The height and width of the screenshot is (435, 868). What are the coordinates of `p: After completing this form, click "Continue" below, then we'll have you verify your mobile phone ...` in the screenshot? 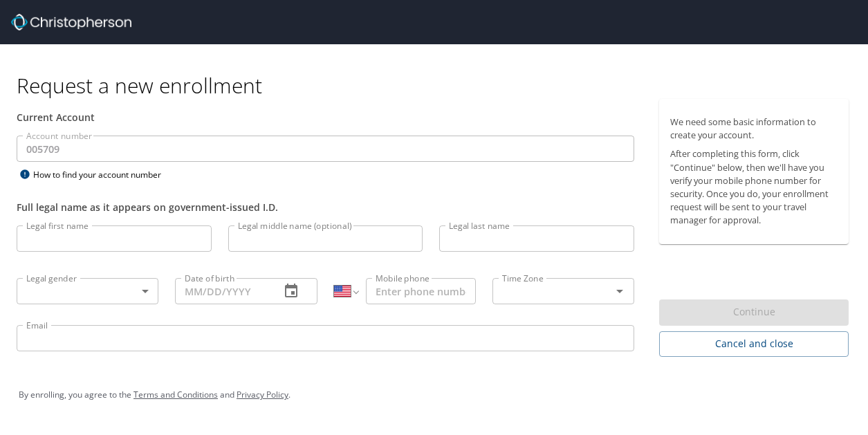 It's located at (754, 187).